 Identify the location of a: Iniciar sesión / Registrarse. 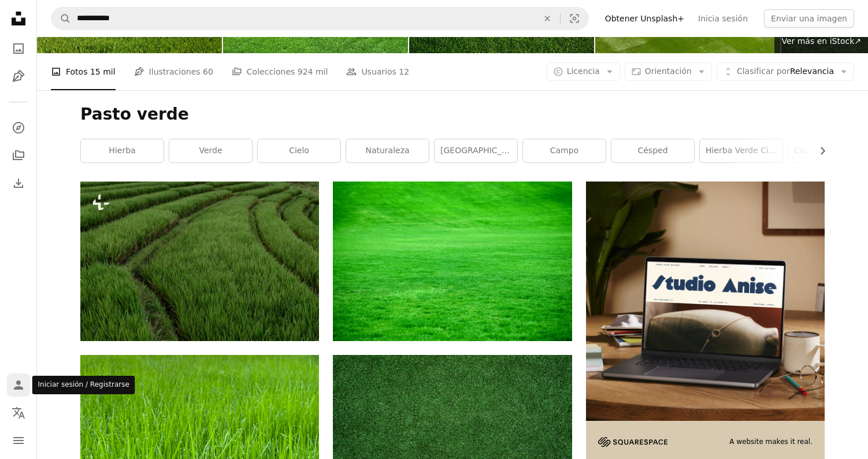
(18, 385).